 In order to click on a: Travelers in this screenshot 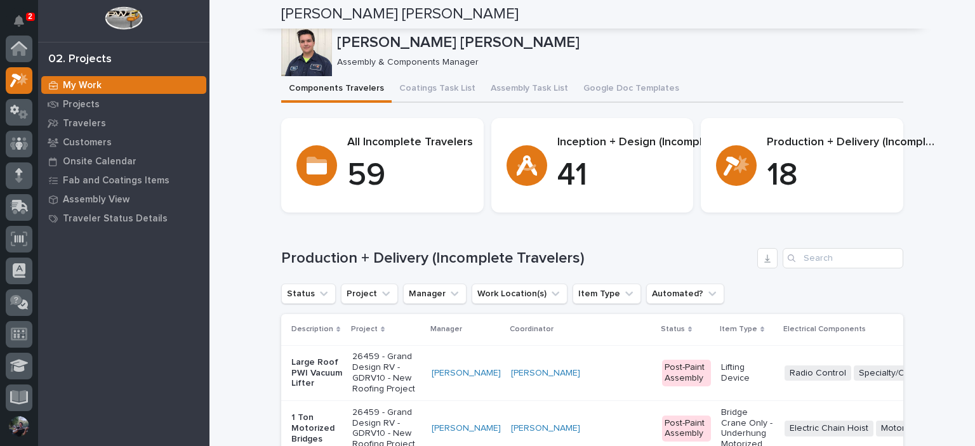, I will do `click(124, 123)`.